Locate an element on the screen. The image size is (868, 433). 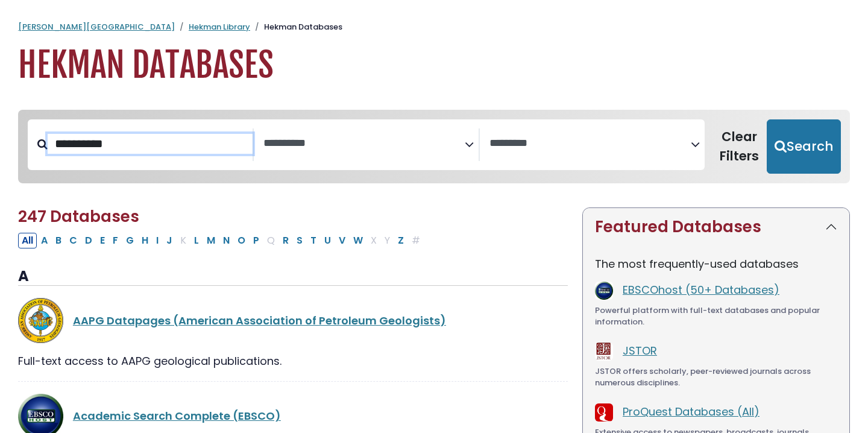
a: Hekman Library is located at coordinates (219, 27).